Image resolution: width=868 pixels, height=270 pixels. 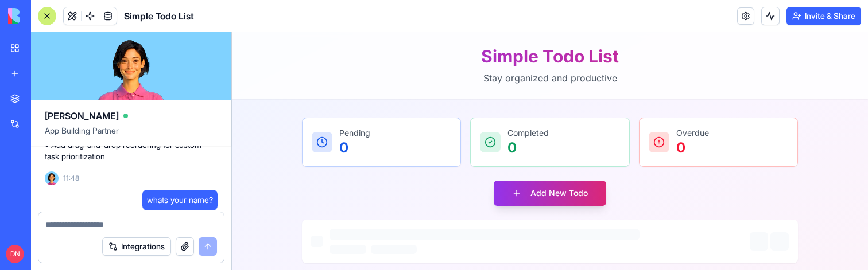 I want to click on span: DN, so click(x=15, y=254).